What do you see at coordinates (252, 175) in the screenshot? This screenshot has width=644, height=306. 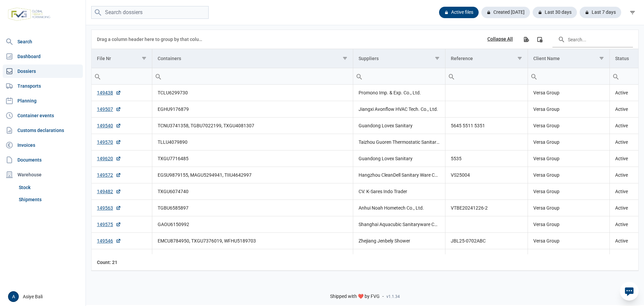 I see `td: EGSU9879155, MAGU5294941, TIIU4642997` at bounding box center [252, 175].